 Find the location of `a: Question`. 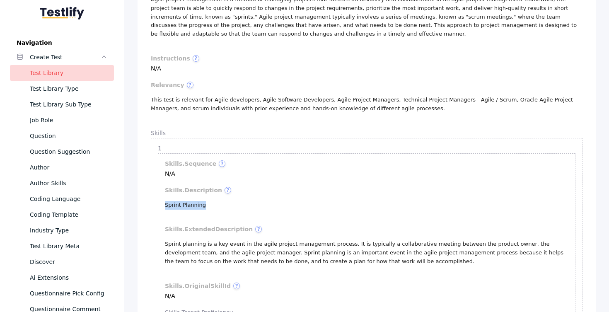

a: Question is located at coordinates (62, 136).